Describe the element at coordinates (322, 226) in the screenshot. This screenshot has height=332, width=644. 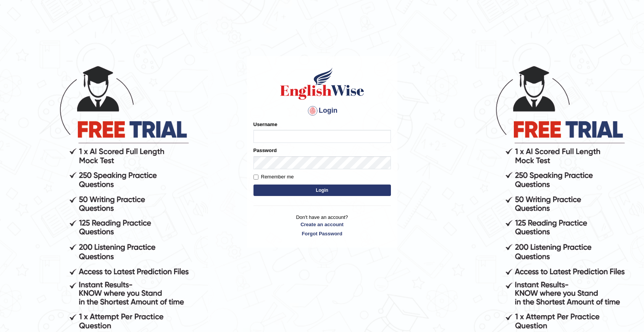
I see `p: Don't have an account?` at that location.